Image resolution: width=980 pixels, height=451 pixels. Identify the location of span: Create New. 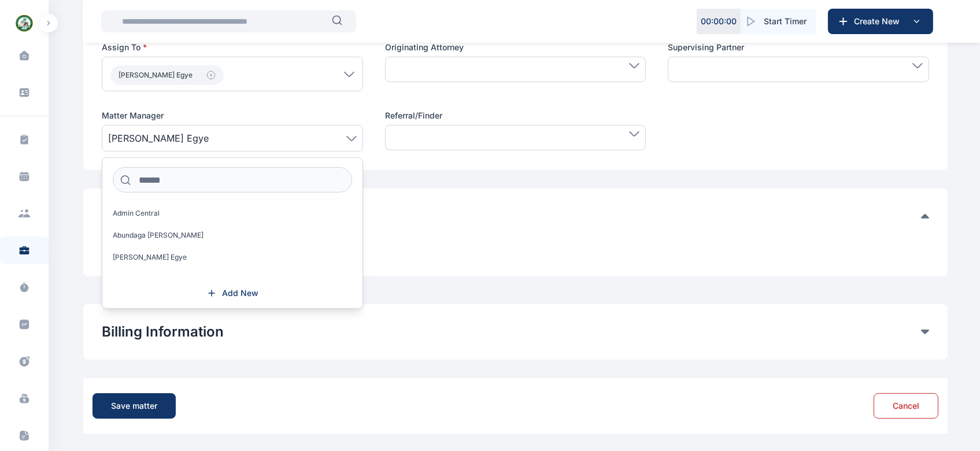
(880, 21).